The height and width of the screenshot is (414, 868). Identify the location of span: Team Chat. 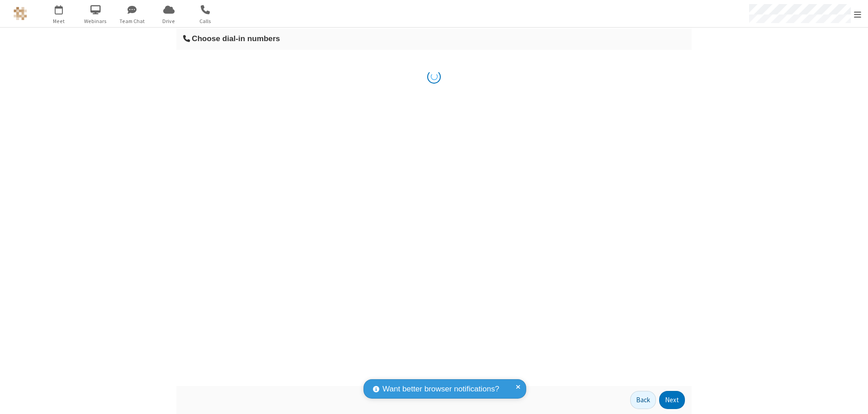
(132, 21).